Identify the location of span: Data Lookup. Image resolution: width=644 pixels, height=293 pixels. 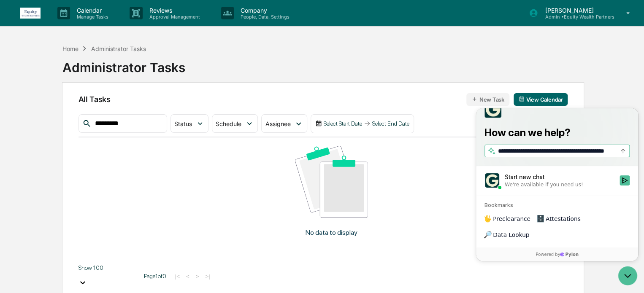
(35, 127).